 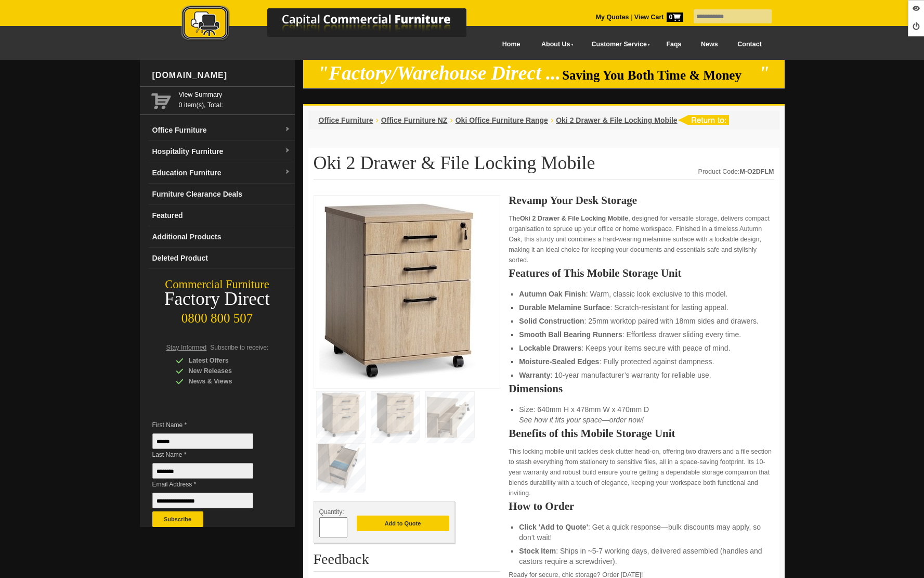 I want to click on img: return to, so click(x=703, y=120).